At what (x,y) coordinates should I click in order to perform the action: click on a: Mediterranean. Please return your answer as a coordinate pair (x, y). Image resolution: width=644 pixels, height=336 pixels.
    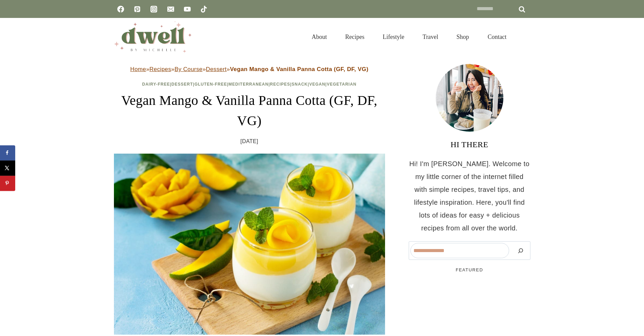
    Looking at the image, I should click on (249, 84).